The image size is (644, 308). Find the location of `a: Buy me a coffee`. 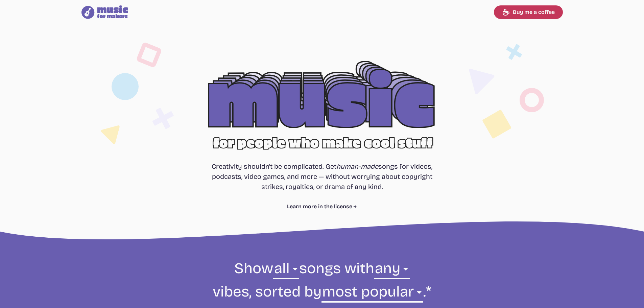

a: Buy me a coffee is located at coordinates (528, 12).